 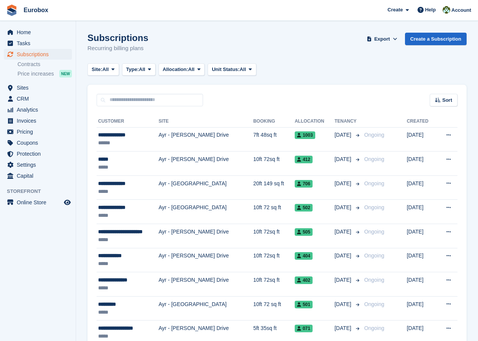 What do you see at coordinates (421, 122) in the screenshot?
I see `th: Created` at bounding box center [421, 122].